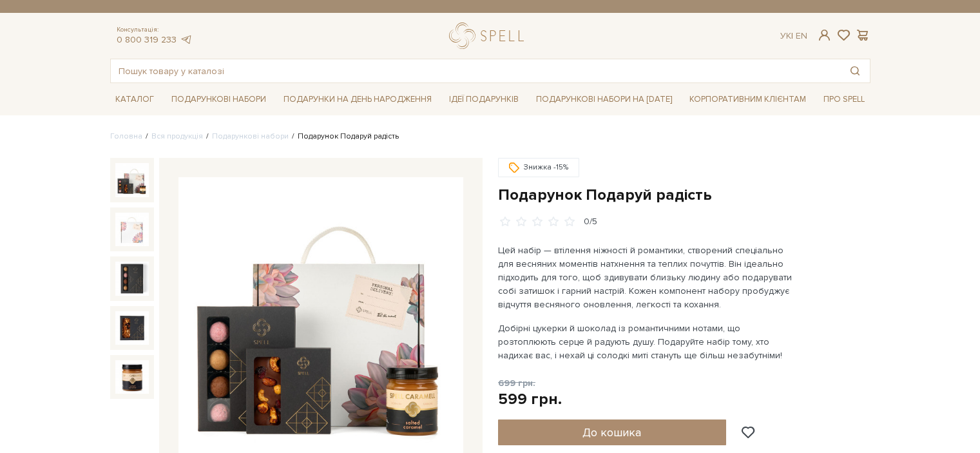 The width and height of the screenshot is (980, 453). What do you see at coordinates (155, 29) in the screenshot?
I see `span: Консультація:` at bounding box center [155, 29].